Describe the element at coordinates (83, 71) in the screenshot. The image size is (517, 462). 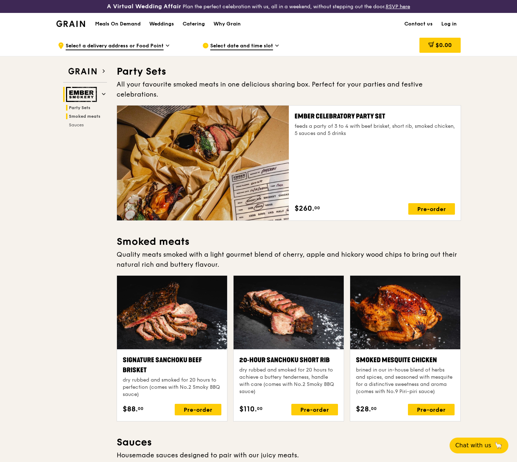
I see `img: Grain web logo` at that location.